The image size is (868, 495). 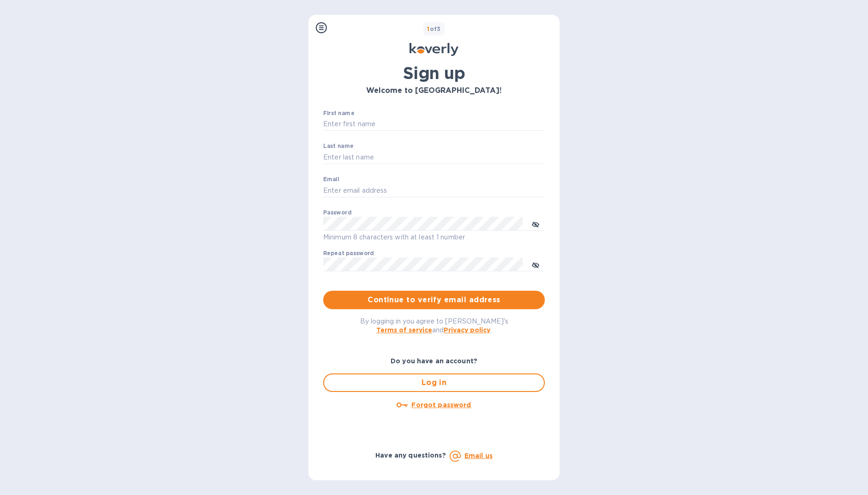 What do you see at coordinates (404, 330) in the screenshot?
I see `a: Terms of service` at bounding box center [404, 330].